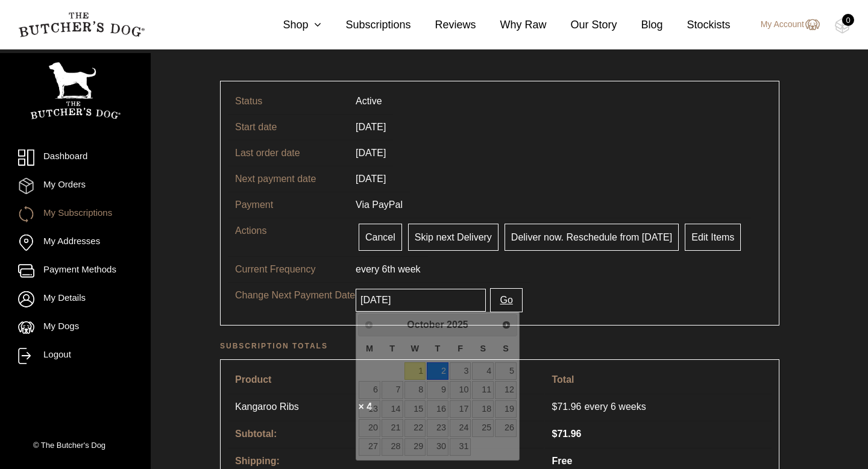 Image resolution: width=868 pixels, height=469 pixels. I want to click on td: Last order date, so click(288, 153).